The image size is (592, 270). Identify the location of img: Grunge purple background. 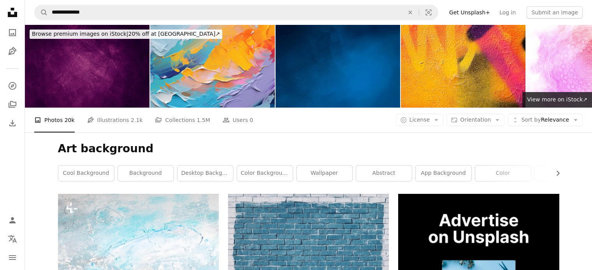
(87, 66).